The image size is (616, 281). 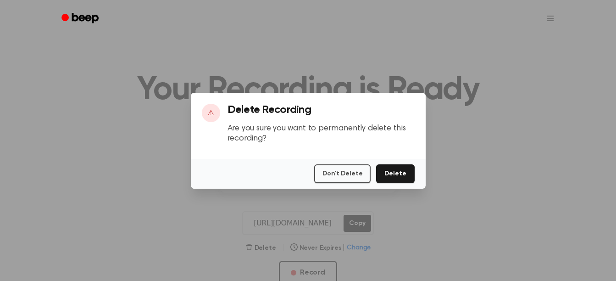 I want to click on button: Open menu, so click(x=550, y=18).